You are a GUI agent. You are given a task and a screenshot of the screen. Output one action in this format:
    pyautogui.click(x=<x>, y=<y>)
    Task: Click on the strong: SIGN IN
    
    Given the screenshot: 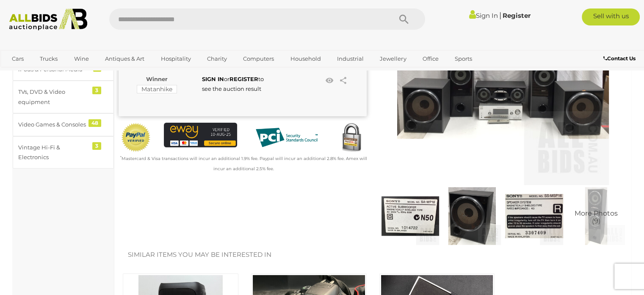 What is the action you would take?
    pyautogui.click(x=213, y=79)
    